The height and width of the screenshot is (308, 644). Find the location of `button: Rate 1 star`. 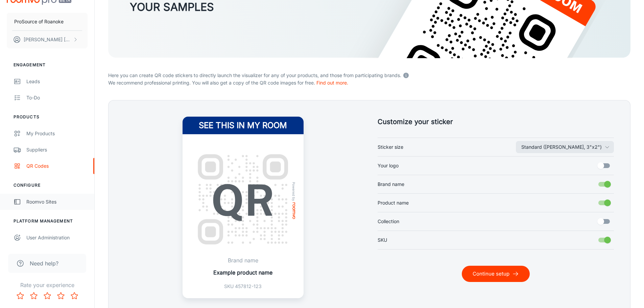

button: Rate 1 star is located at coordinates (20, 296).